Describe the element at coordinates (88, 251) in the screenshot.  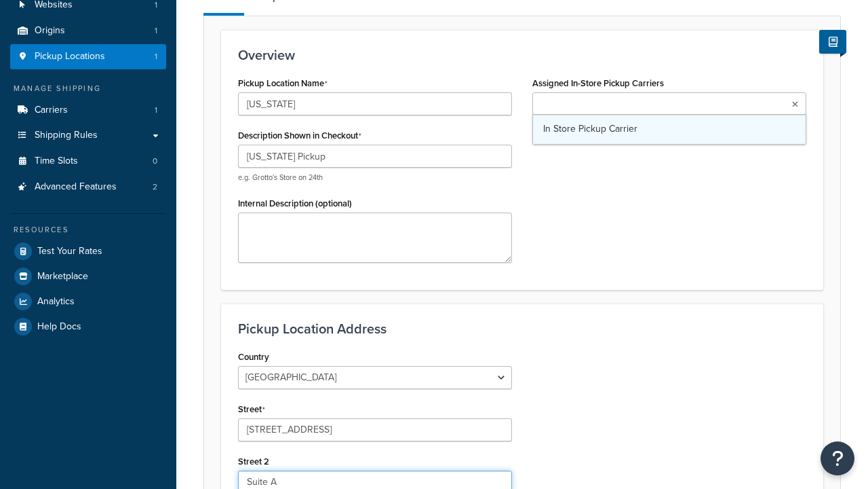
I see `li: Test Your Rates` at that location.